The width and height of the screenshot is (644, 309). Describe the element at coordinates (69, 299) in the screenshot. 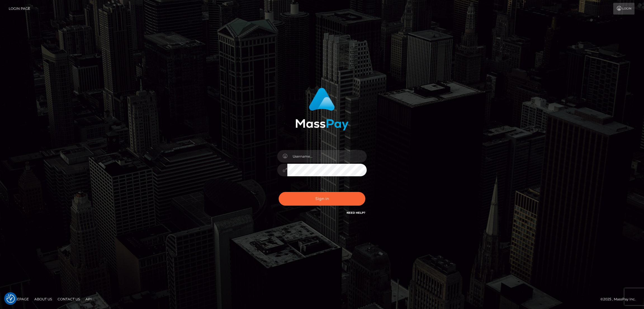

I see `a: Contact Us` at that location.